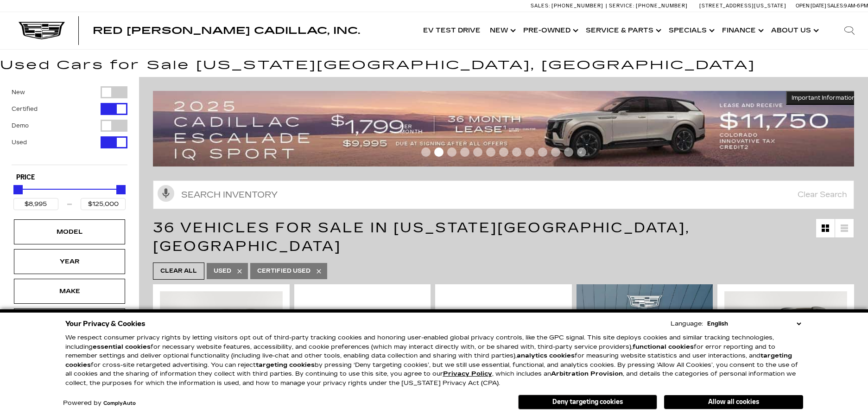  I want to click on input: Maximum, so click(103, 204).